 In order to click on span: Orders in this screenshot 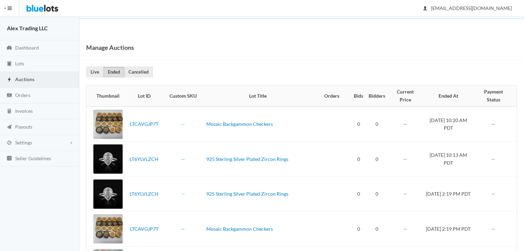, I will do `click(23, 95)`.